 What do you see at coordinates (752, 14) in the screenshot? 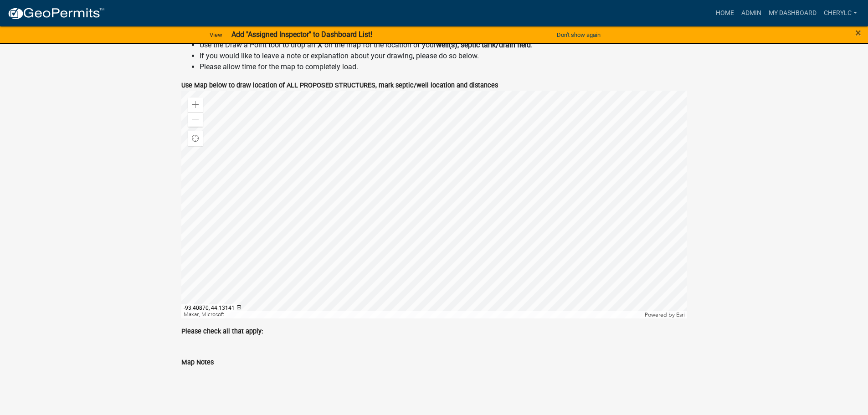
I see `a: Admin` at bounding box center [752, 14].